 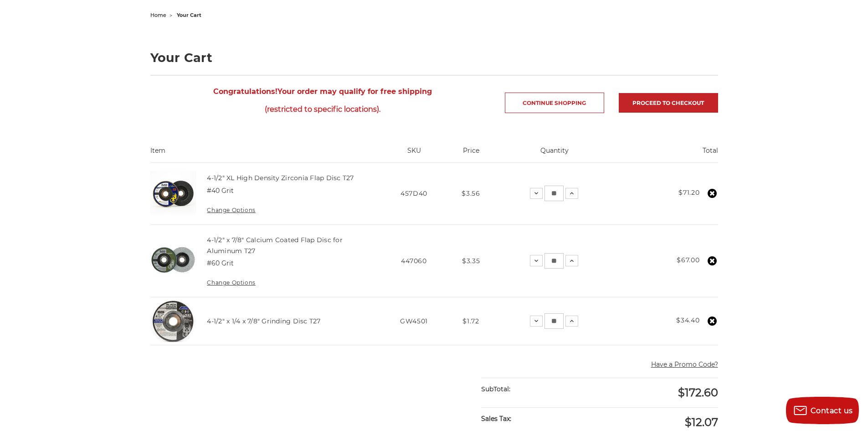 What do you see at coordinates (685, 364) in the screenshot?
I see `button: Have a Promo Code?` at bounding box center [685, 364].